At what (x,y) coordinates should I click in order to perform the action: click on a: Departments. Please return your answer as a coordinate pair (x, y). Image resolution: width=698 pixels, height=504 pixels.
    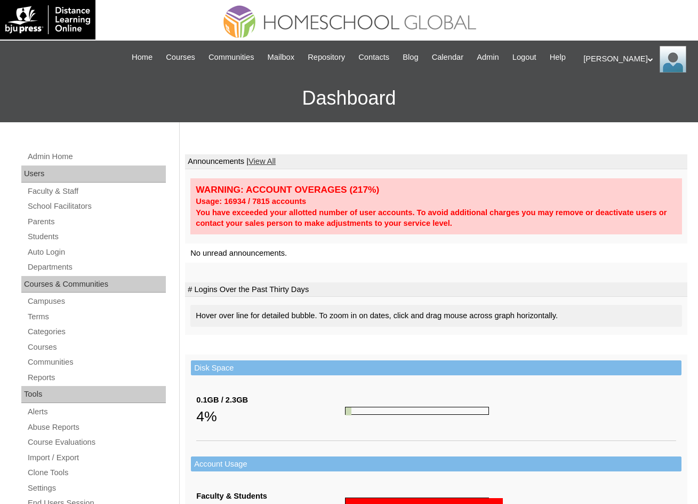
    Looking at the image, I should click on (96, 267).